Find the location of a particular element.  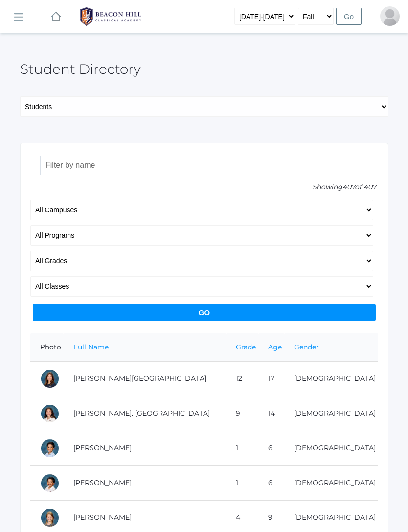

td: 14 is located at coordinates (271, 414).